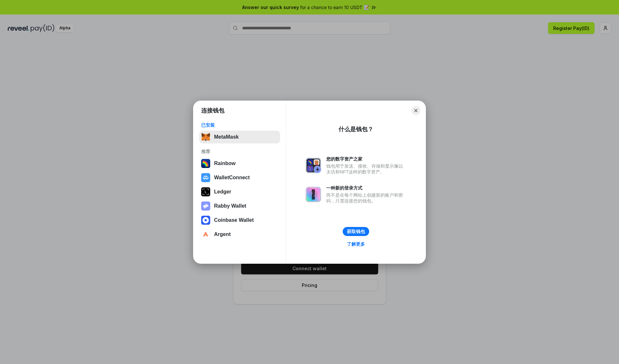 The width and height of the screenshot is (619, 364). I want to click on div: 而不是在每个网站上创建新的账户和密码，只需连接您的钱包。, so click(366, 198).